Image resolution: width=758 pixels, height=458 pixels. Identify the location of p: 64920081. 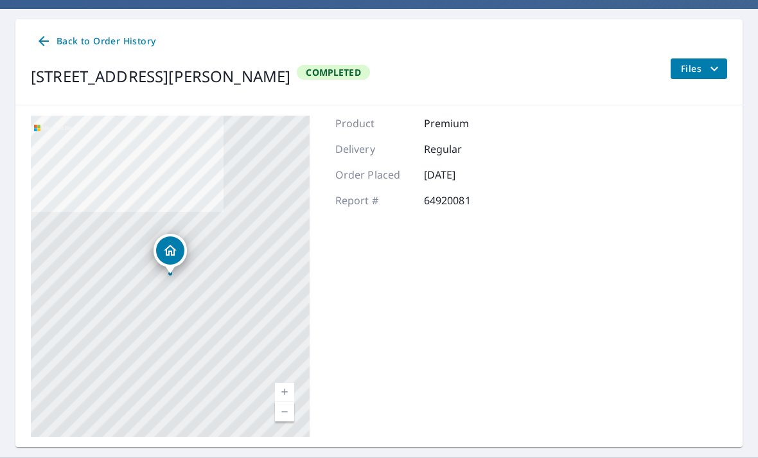
(463, 200).